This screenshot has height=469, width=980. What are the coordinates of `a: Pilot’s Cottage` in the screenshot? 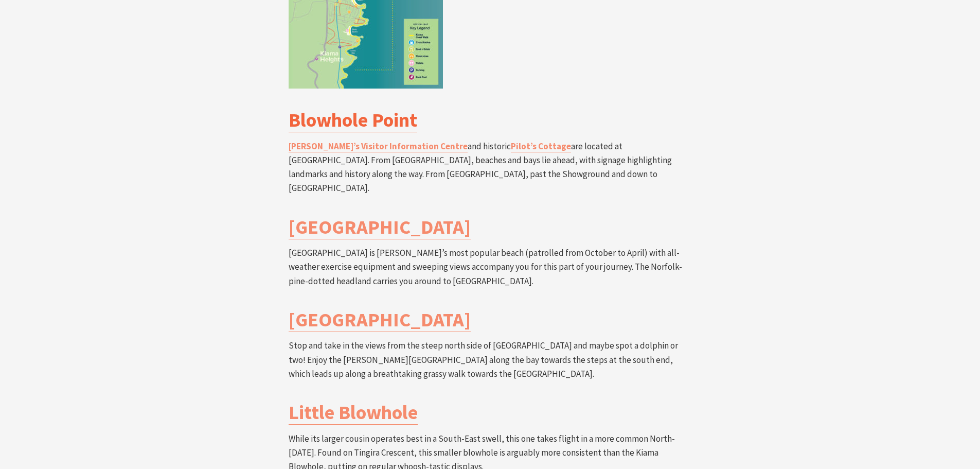 It's located at (541, 146).